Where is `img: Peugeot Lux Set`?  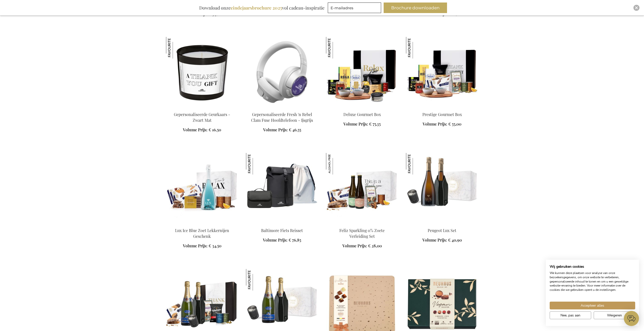
img: Peugeot Lux Set is located at coordinates (417, 164).